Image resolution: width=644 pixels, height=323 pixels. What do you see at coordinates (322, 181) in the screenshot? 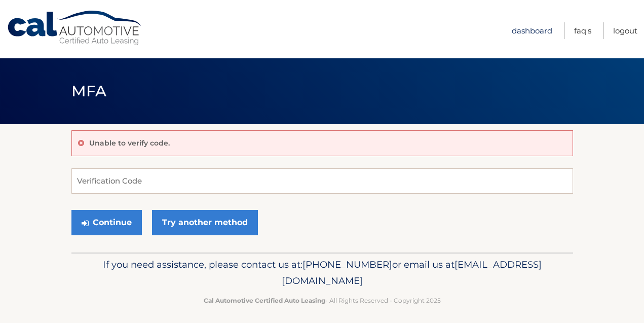
I see `input: Verification Code` at bounding box center [322, 181].